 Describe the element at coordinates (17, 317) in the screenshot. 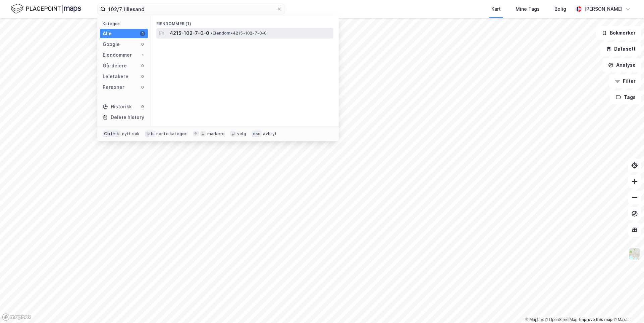

I see `a: Mapbox homepage` at that location.